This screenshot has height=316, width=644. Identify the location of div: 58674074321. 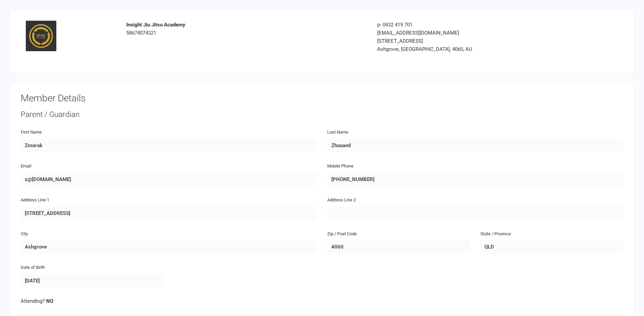
(247, 29).